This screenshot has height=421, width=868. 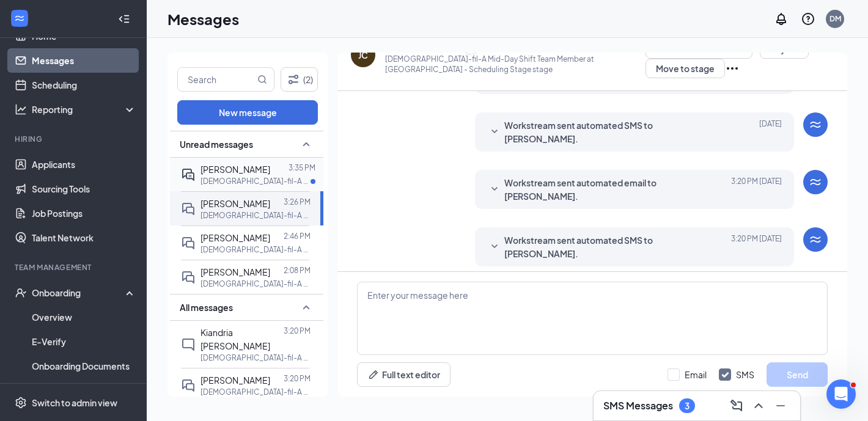 I want to click on svg: ActiveDoubleChat, so click(x=188, y=175).